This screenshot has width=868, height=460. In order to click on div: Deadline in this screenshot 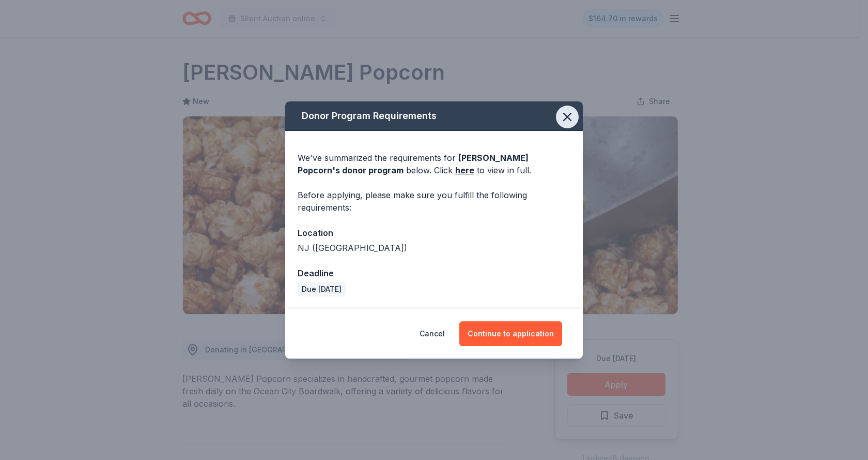, I will do `click(434, 273)`.